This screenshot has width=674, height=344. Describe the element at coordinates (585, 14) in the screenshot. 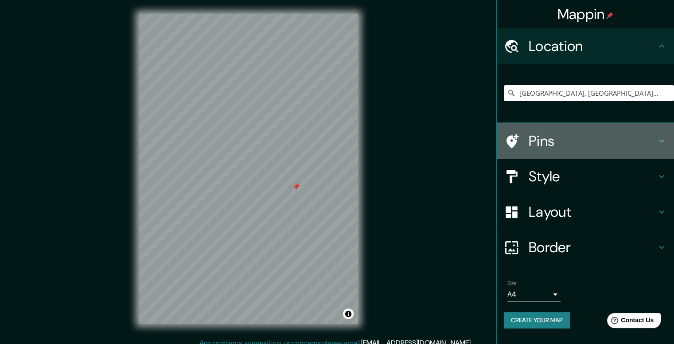

I see `h4: Mappin` at that location.